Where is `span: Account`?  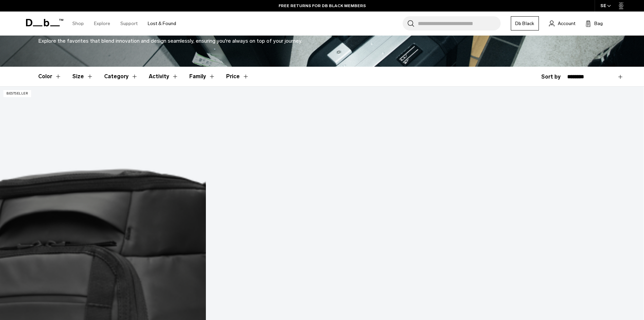
span: Account is located at coordinates (566, 23).